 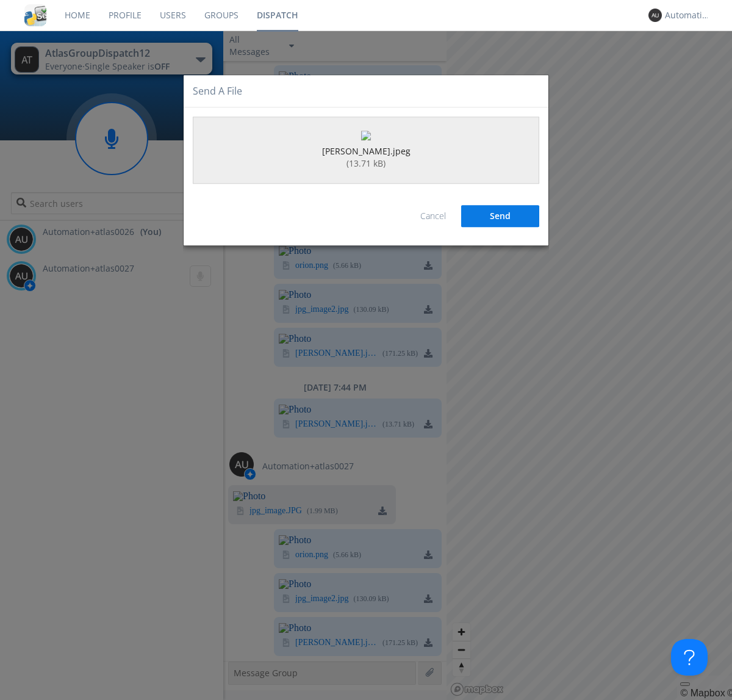 I want to click on img: 373638.png, so click(x=655, y=16).